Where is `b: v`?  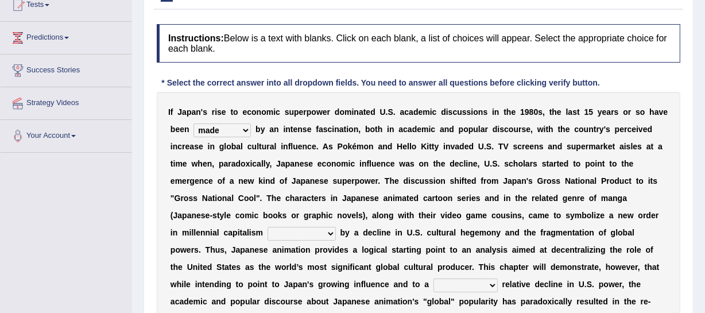 b: v is located at coordinates (641, 129).